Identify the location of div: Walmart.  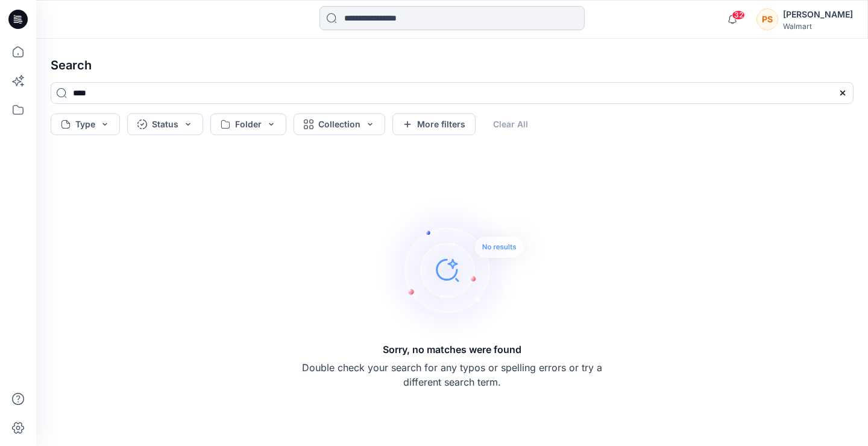
(818, 26).